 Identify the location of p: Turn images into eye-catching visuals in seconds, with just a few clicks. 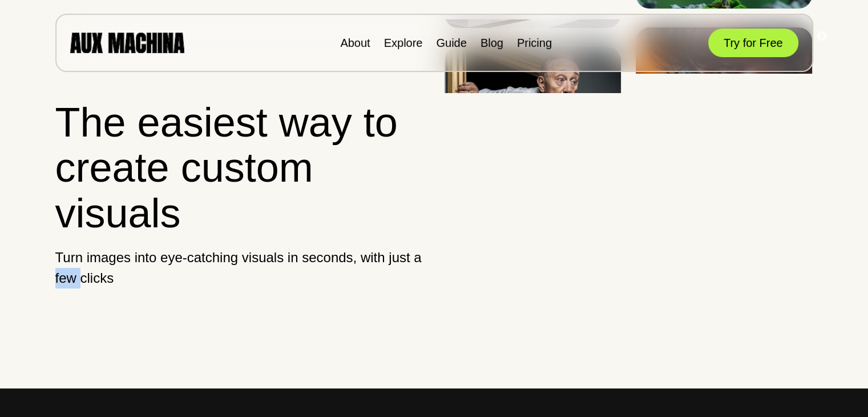
(240, 268).